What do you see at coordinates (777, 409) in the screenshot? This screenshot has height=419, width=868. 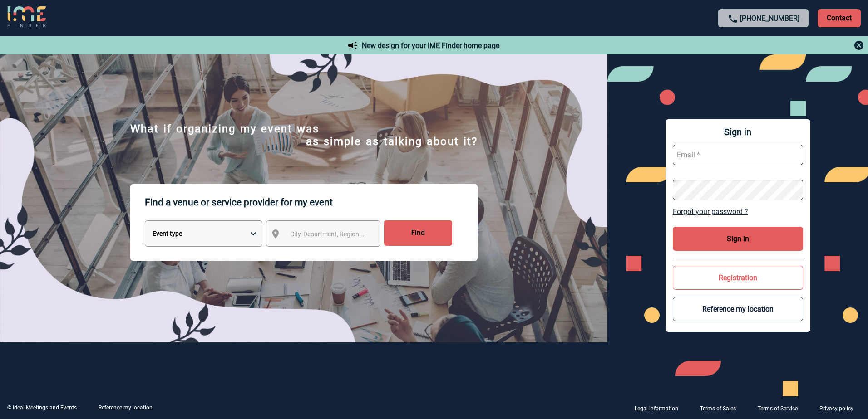 I see `p: Terms of Service` at bounding box center [777, 409].